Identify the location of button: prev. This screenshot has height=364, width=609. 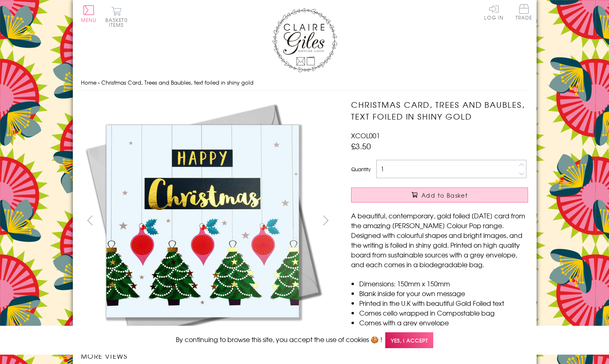
(90, 220).